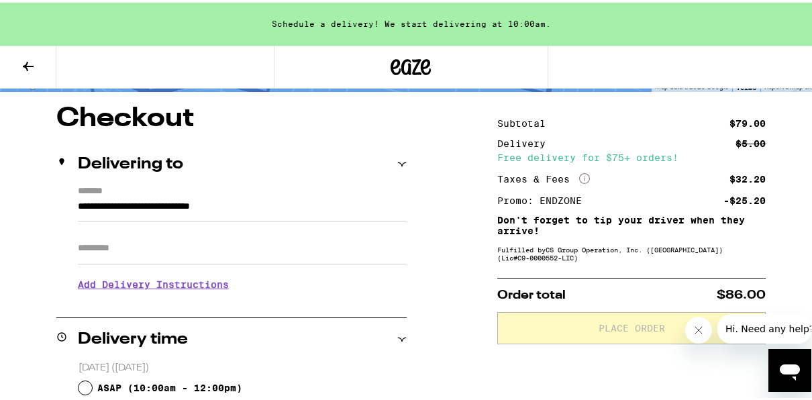 The width and height of the screenshot is (812, 400). Describe the element at coordinates (544, 177) in the screenshot. I see `div: Taxes & Fees` at that location.